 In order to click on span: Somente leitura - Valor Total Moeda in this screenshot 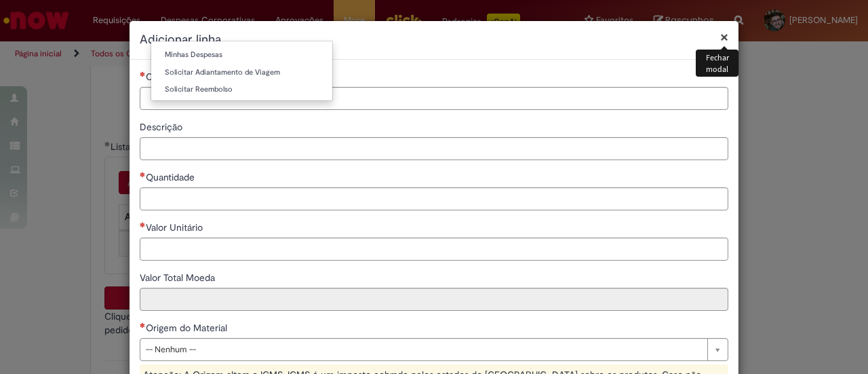, I will do `click(179, 278)`.